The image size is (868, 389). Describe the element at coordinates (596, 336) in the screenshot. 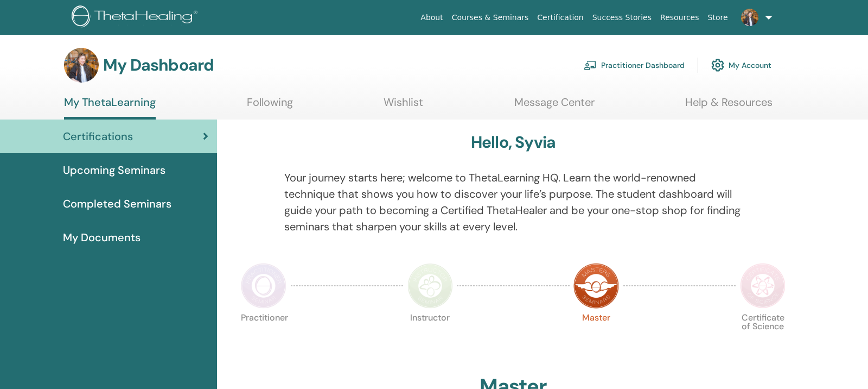

I see `p: Master` at that location.